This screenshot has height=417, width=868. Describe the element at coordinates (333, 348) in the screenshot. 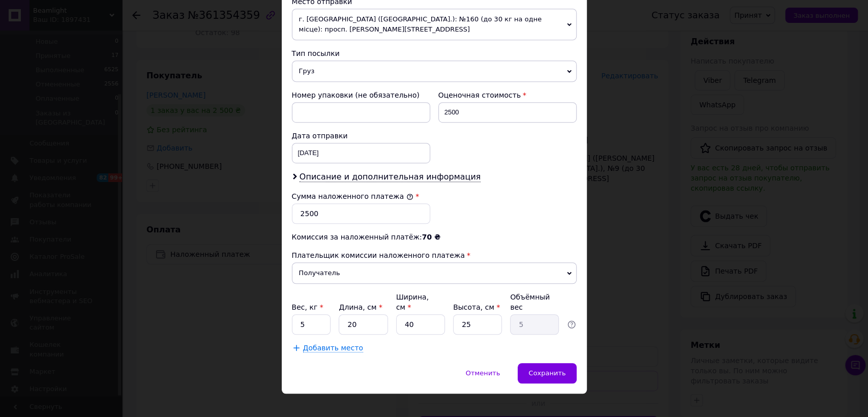

I see `span: Добавить место` at that location.